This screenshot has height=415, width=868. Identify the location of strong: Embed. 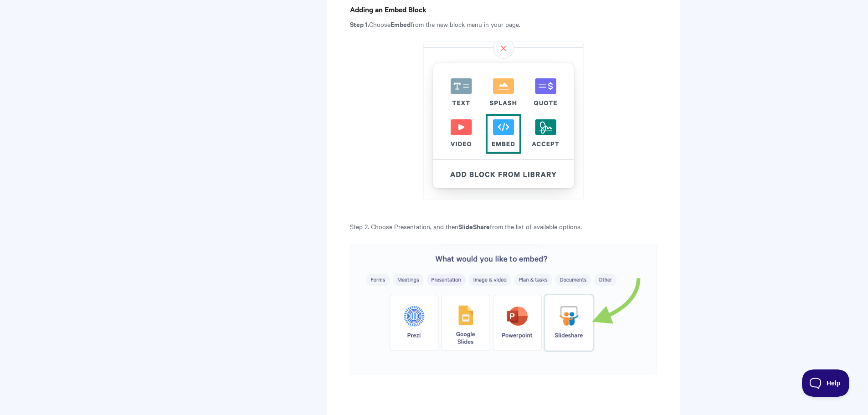
(401, 24).